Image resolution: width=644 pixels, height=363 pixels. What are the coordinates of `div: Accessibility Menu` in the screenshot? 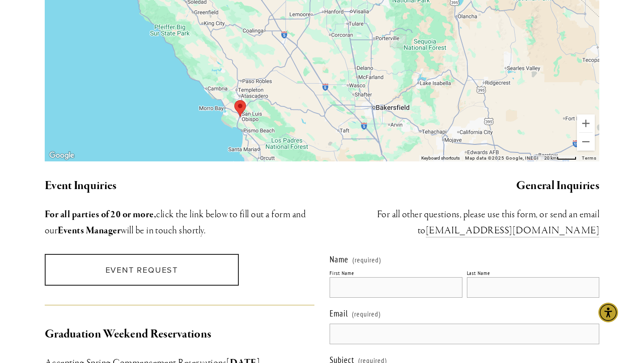 It's located at (608, 312).